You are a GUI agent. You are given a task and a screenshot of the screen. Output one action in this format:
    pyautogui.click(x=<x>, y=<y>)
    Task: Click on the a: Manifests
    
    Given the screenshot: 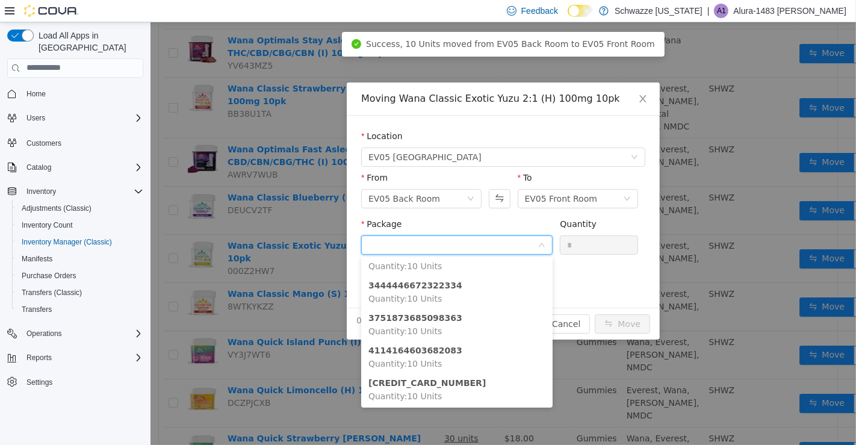 What is the action you would take?
    pyautogui.click(x=37, y=259)
    